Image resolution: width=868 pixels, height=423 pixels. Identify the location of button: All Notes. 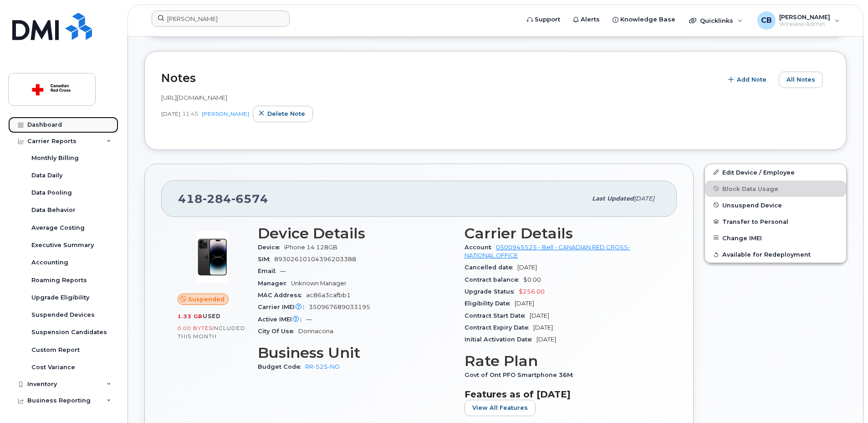
(801, 80).